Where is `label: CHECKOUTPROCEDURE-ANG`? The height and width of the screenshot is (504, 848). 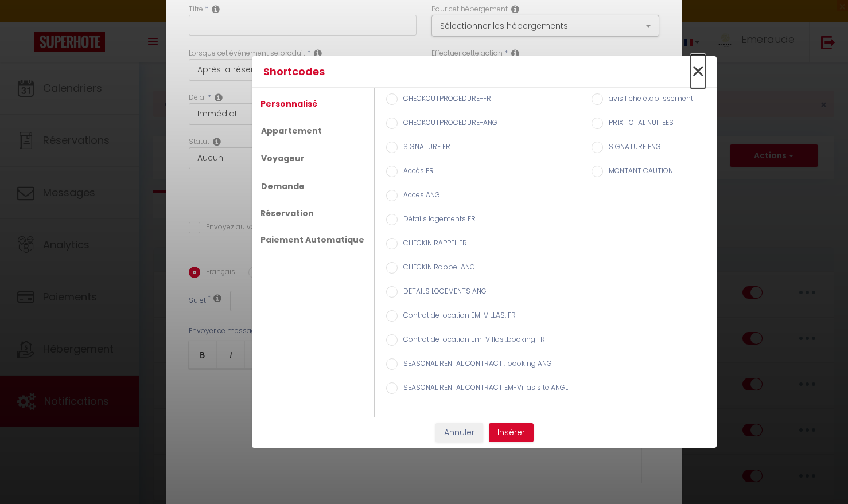 label: CHECKOUTPROCEDURE-ANG is located at coordinates (448, 124).